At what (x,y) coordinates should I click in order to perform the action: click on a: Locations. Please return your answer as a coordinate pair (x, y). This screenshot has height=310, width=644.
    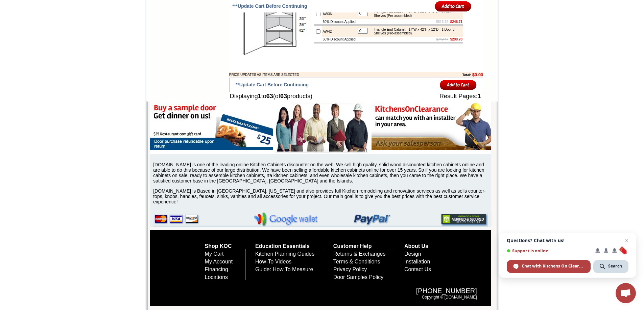
    Looking at the image, I should click on (216, 277).